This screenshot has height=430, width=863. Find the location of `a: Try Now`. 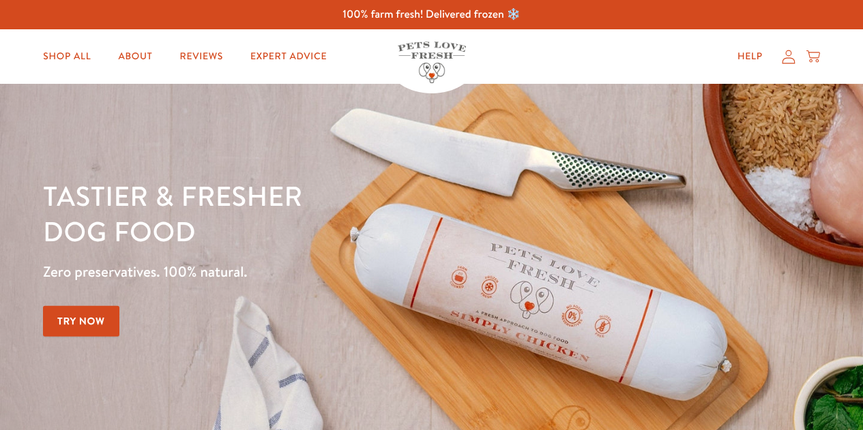

a: Try Now is located at coordinates (81, 321).